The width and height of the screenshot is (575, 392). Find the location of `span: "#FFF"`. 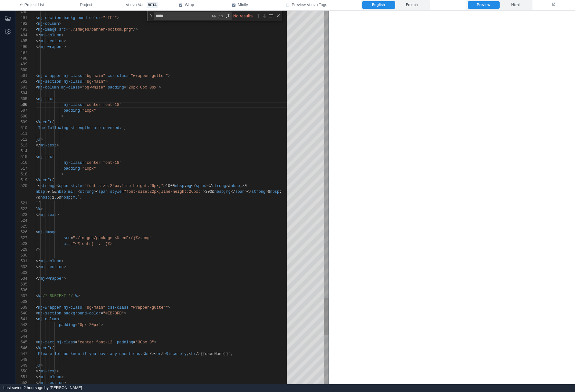

span: "#FFF" is located at coordinates (110, 18).